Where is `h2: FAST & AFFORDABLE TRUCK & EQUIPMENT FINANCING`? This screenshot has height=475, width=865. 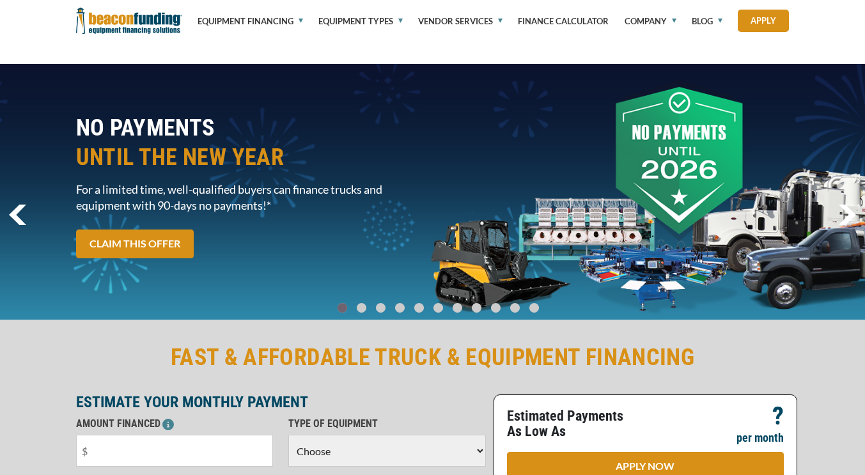 h2: FAST & AFFORDABLE TRUCK & EQUIPMENT FINANCING is located at coordinates (433, 358).